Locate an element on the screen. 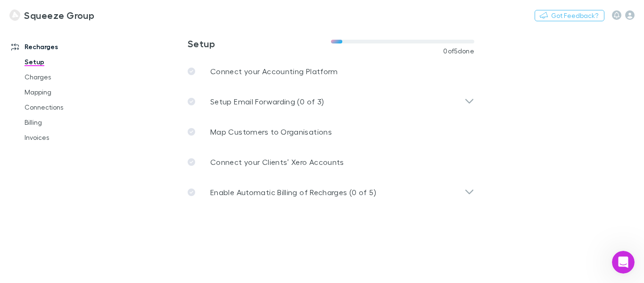 The image size is (644, 283). img: Squeeze Group's Logo is located at coordinates (14, 15).